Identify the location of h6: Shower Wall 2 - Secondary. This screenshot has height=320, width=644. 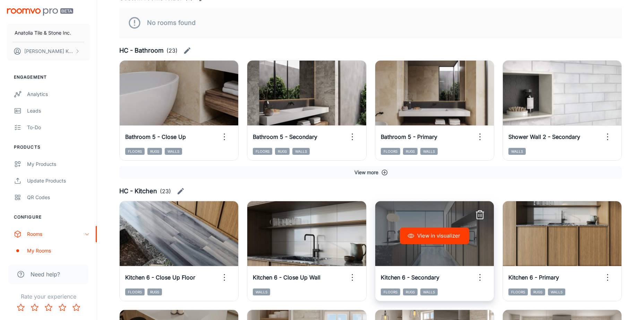
(544, 137).